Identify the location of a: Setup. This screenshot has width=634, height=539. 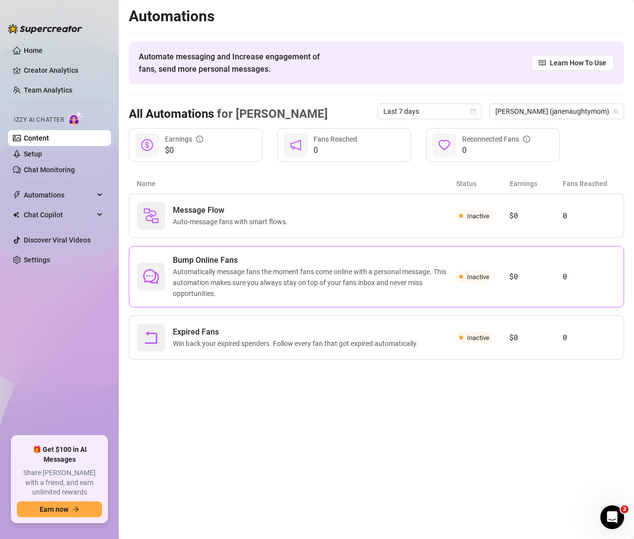
(33, 154).